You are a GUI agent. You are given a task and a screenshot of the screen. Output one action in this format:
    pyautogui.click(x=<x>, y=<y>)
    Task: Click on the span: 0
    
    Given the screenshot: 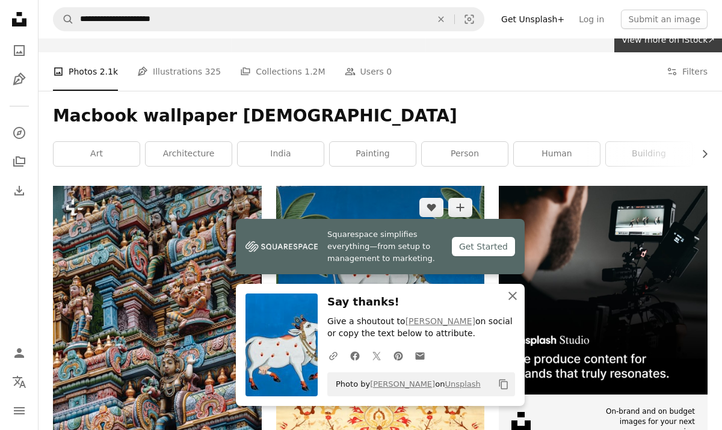 What is the action you would take?
    pyautogui.click(x=388, y=72)
    